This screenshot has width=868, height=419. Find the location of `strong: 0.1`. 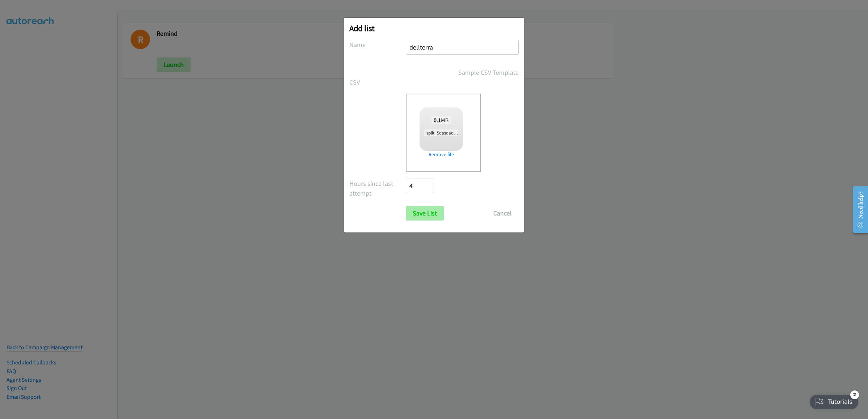

strong: 0.1 is located at coordinates (437, 120).